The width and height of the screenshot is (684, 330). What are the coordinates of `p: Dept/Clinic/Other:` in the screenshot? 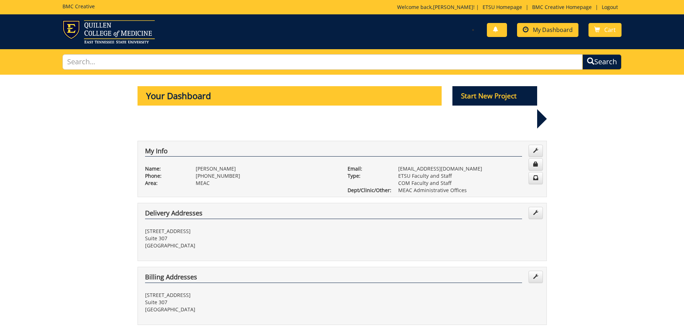 It's located at (367, 190).